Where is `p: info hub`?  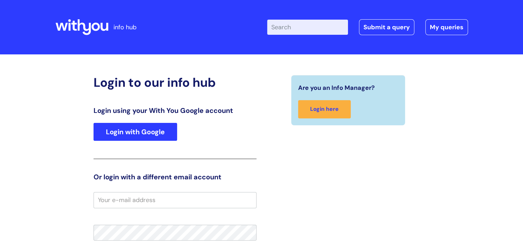 p: info hub is located at coordinates (125, 27).